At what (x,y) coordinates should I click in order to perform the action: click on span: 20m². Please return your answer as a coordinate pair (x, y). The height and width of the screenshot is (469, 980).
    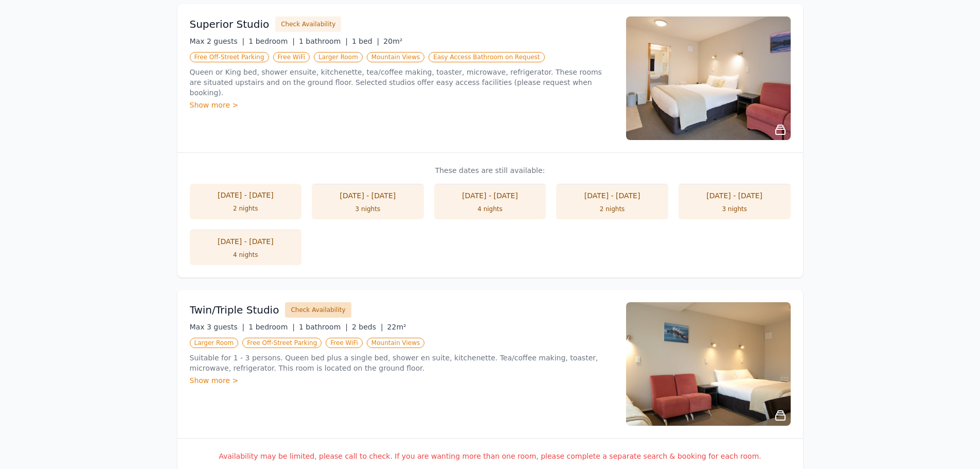
    Looking at the image, I should click on (392, 41).